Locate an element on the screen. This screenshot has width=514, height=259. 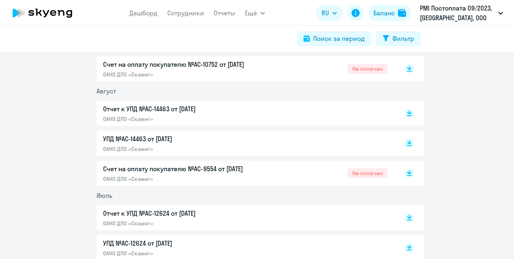
span: Июль is located at coordinates (104, 195).